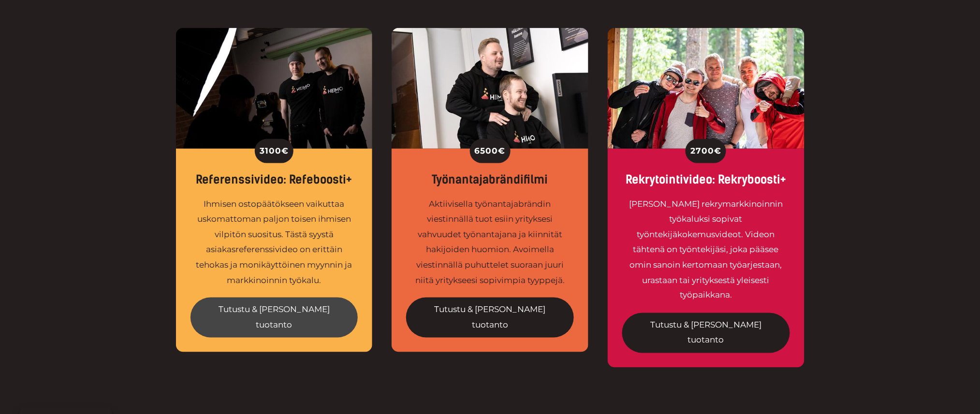 This screenshot has width=980, height=414. I want to click on div: Aktiivisella työnantajabrändin viestinnällä tuot esiin yrityksesi vahvuudet työnantajana ja kiinn..., so click(490, 242).